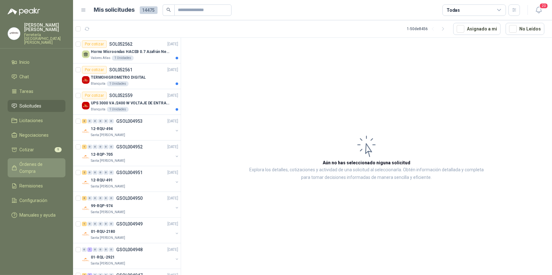  I want to click on p: GSOL004950, so click(129, 199).